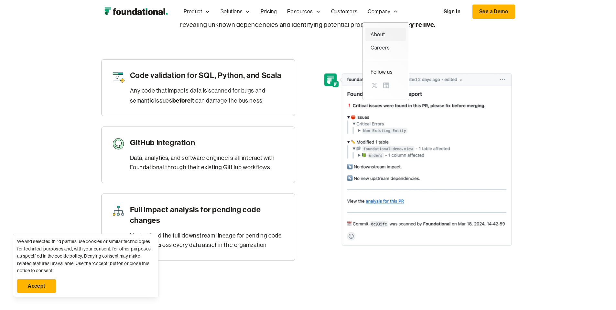  What do you see at coordinates (182, 100) in the screenshot?
I see `strong: before` at bounding box center [182, 100].